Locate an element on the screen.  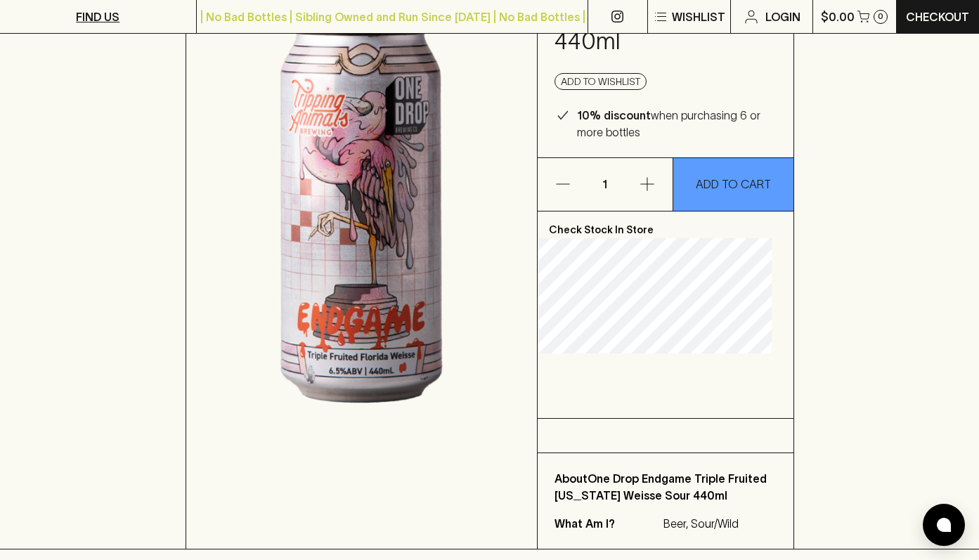
b: 10% discount is located at coordinates (613, 115).